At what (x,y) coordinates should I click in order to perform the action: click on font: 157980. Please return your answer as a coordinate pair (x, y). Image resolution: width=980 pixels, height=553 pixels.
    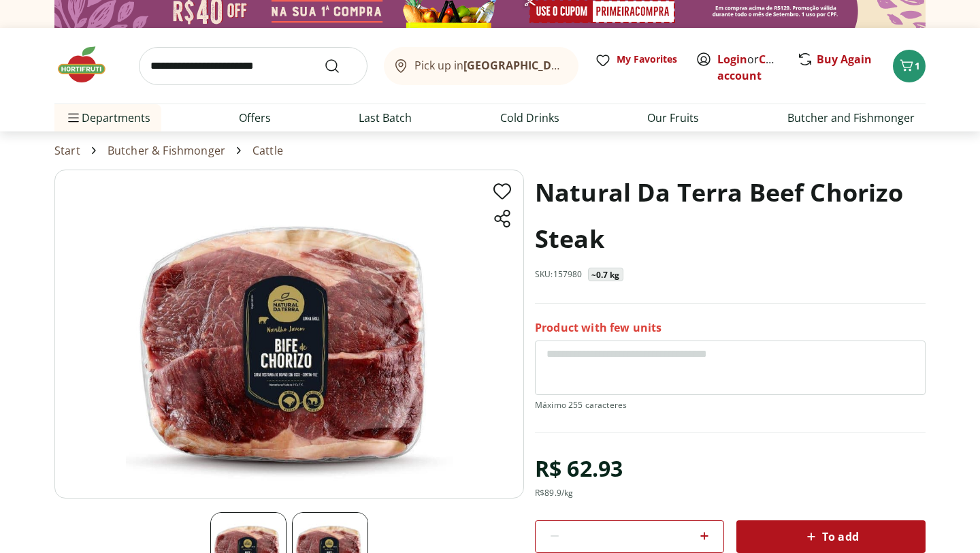
    Looking at the image, I should click on (567, 274).